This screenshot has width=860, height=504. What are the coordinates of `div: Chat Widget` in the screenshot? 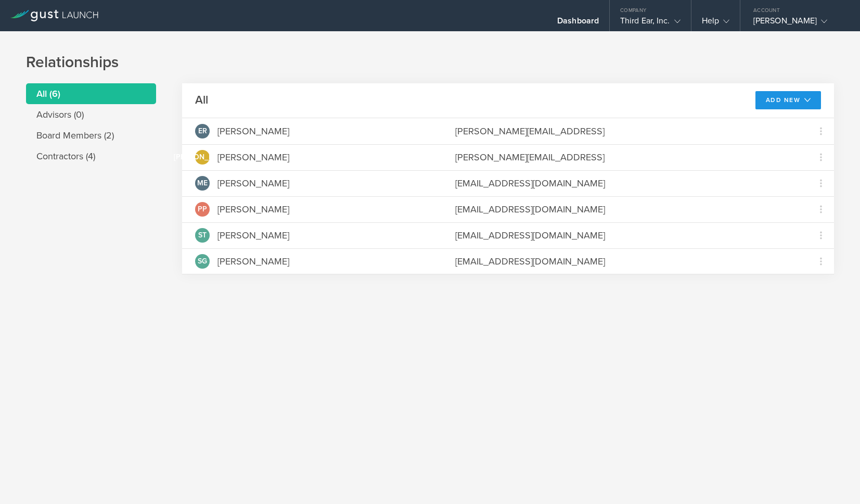 It's located at (834, 478).